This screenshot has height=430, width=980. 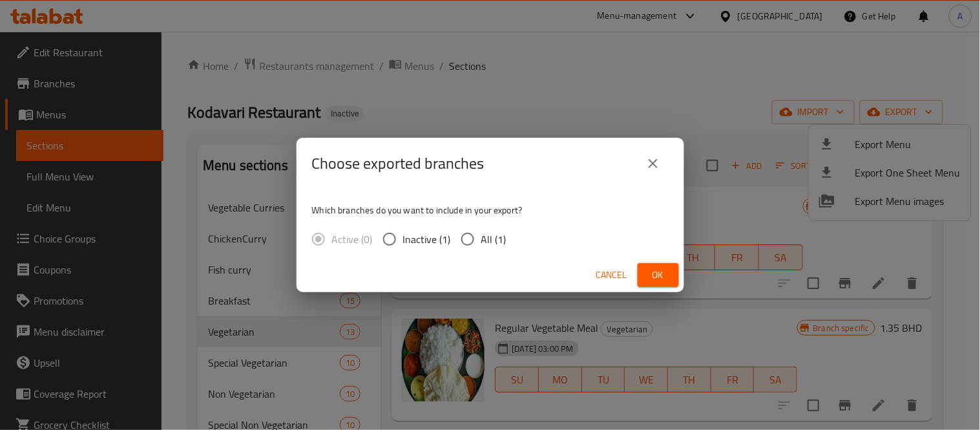 What do you see at coordinates (612, 275) in the screenshot?
I see `button: Cancel` at bounding box center [612, 275].